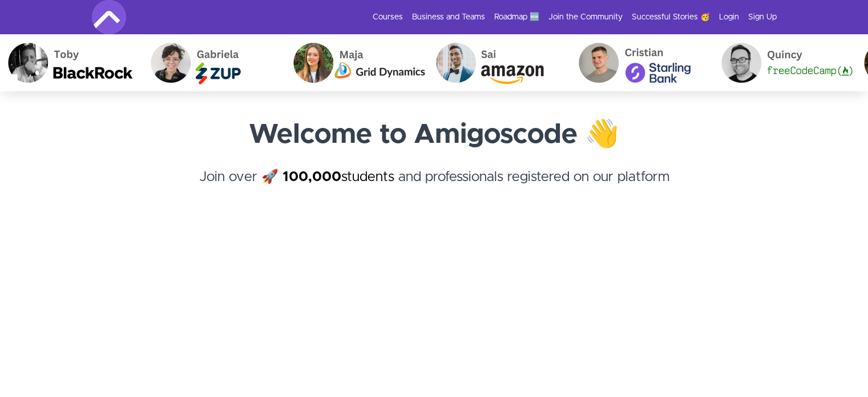  I want to click on img: Maja, so click(357, 62).